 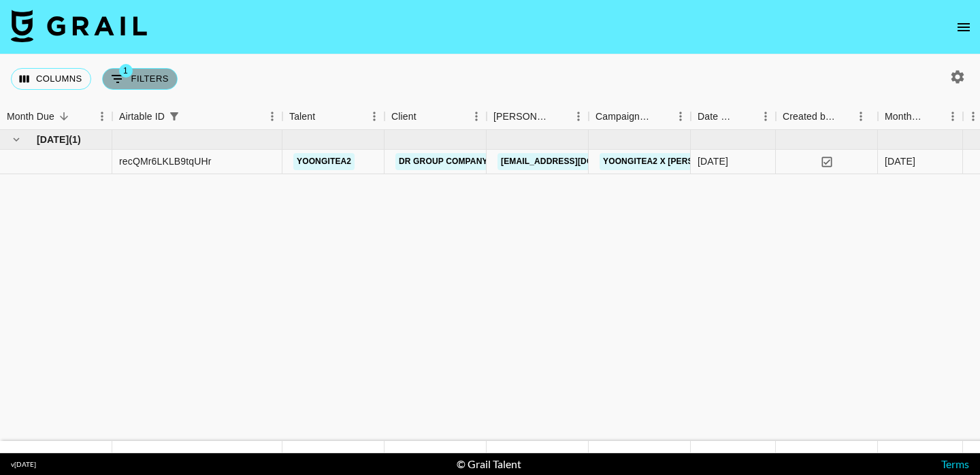 What do you see at coordinates (900, 161) in the screenshot?
I see `div: Jul '25` at bounding box center [900, 161].